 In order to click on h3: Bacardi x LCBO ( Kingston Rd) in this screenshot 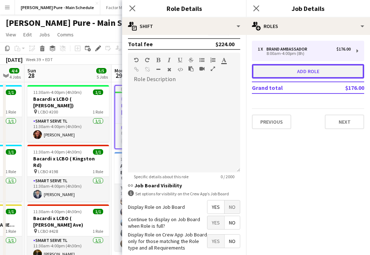, I will do `click(68, 162)`.